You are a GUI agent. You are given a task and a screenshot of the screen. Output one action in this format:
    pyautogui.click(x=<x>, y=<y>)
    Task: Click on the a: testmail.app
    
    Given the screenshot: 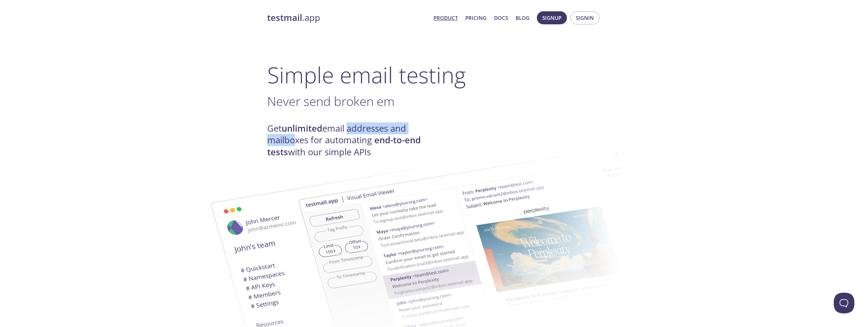 What is the action you would take?
    pyautogui.click(x=348, y=18)
    